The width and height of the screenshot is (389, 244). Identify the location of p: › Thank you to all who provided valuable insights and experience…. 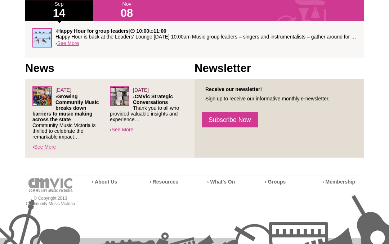
(148, 108).